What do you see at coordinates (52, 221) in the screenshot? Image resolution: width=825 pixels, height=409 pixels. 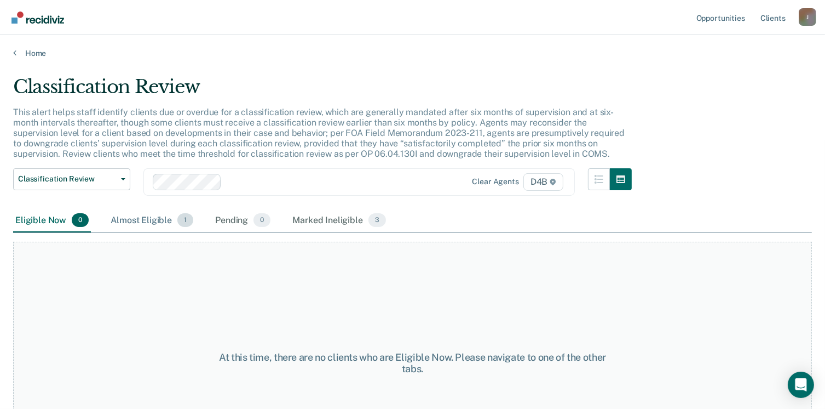 I see `div: Eligible Now0` at bounding box center [52, 221].